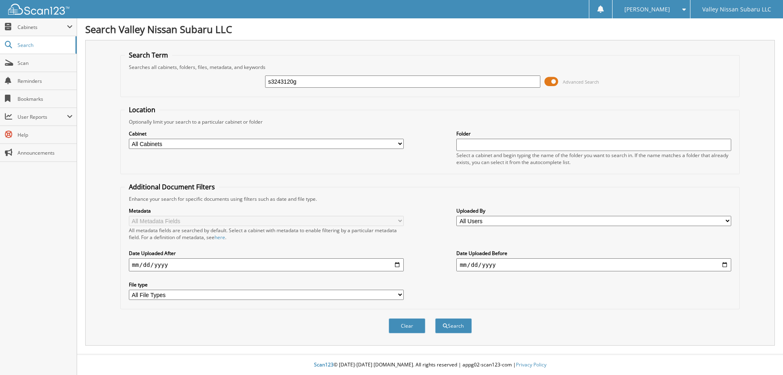 This screenshot has height=375, width=783. What do you see at coordinates (324, 364) in the screenshot?
I see `span: Scan123` at bounding box center [324, 364].